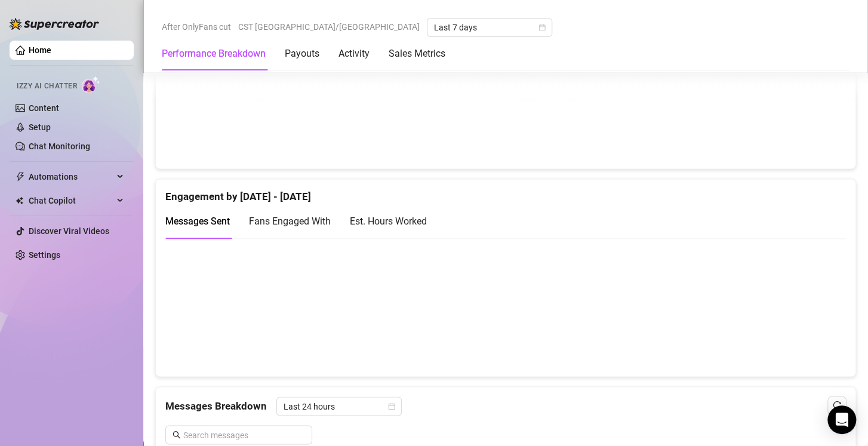 The height and width of the screenshot is (446, 868). What do you see at coordinates (40, 50) in the screenshot?
I see `a: Home` at bounding box center [40, 50].